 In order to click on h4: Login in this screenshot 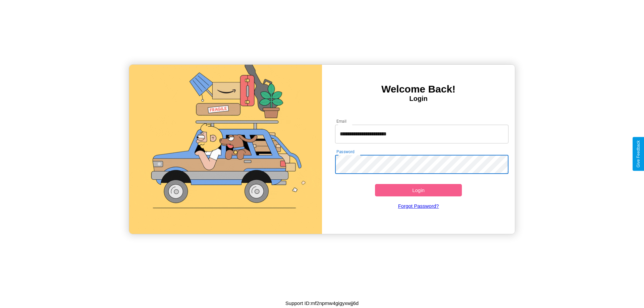, I will do `click(419, 99)`.